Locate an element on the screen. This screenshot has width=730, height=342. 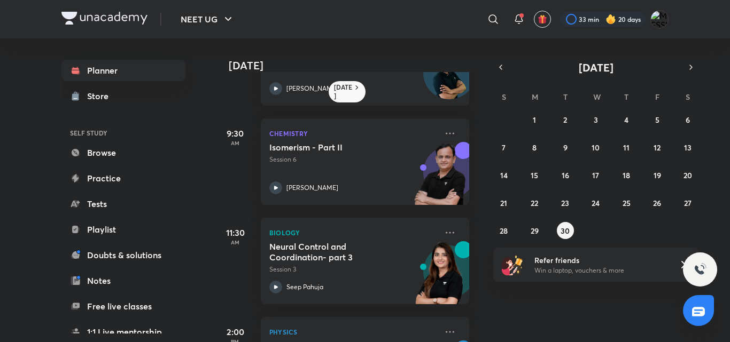
abbr: September 13, 2025 is located at coordinates (687, 147).